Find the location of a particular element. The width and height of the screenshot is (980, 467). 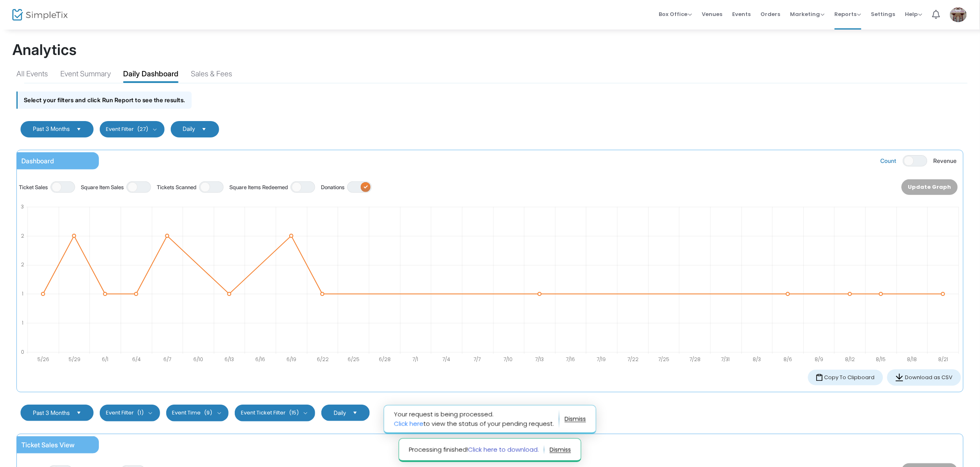

text: 6/19 is located at coordinates (291, 359).